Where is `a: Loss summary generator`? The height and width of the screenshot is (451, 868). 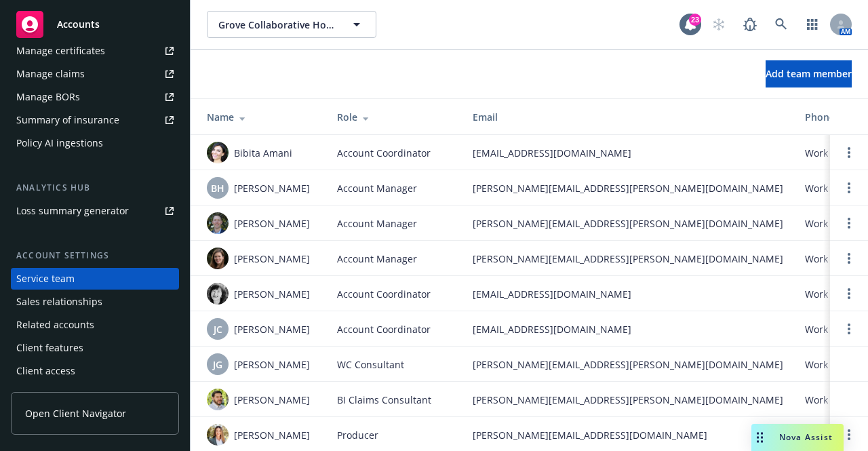 a: Loss summary generator is located at coordinates (95, 211).